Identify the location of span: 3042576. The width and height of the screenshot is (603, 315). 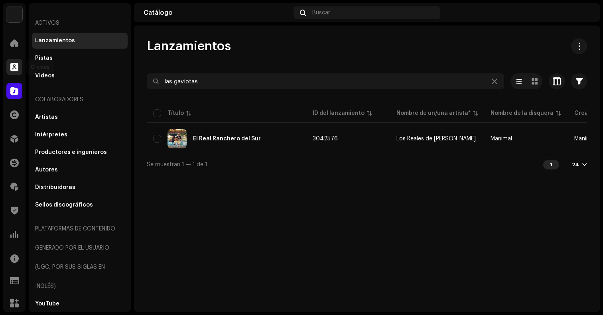
(325, 139).